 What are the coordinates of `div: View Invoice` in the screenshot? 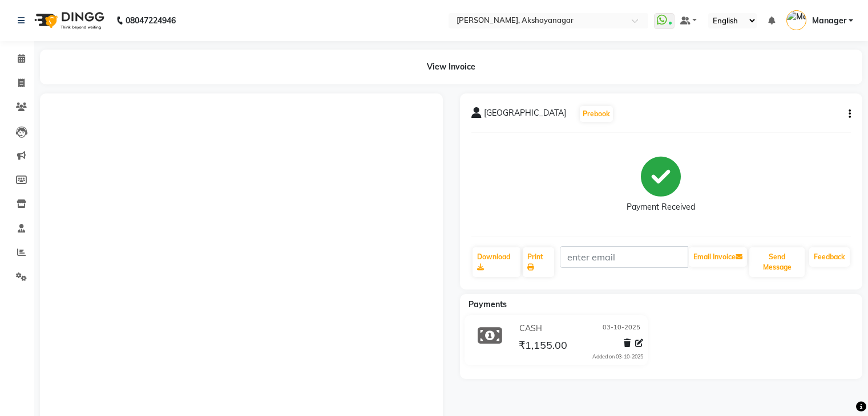 It's located at (451, 67).